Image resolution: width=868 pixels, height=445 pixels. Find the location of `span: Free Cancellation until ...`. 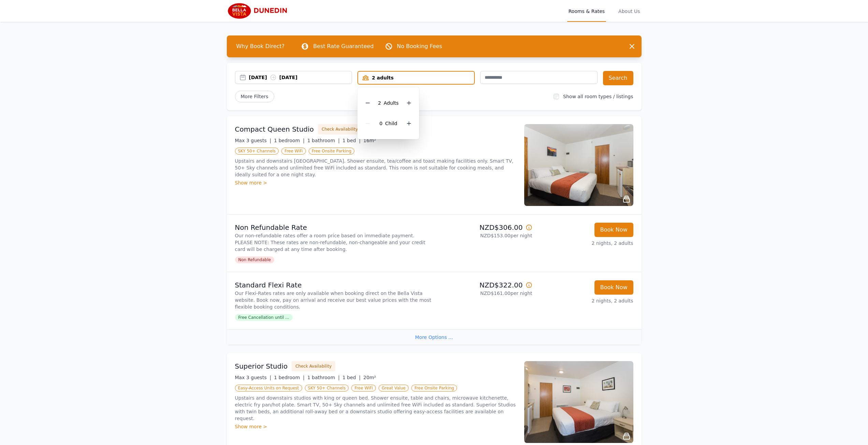

span: Free Cancellation until ... is located at coordinates (264, 318).